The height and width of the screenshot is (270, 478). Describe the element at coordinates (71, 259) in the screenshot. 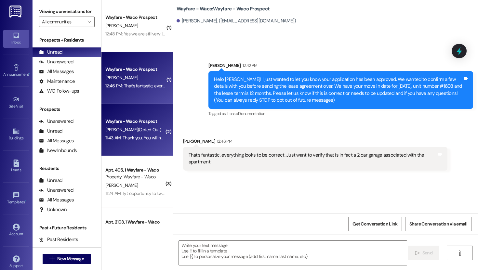

I see `span: New Message` at that location.